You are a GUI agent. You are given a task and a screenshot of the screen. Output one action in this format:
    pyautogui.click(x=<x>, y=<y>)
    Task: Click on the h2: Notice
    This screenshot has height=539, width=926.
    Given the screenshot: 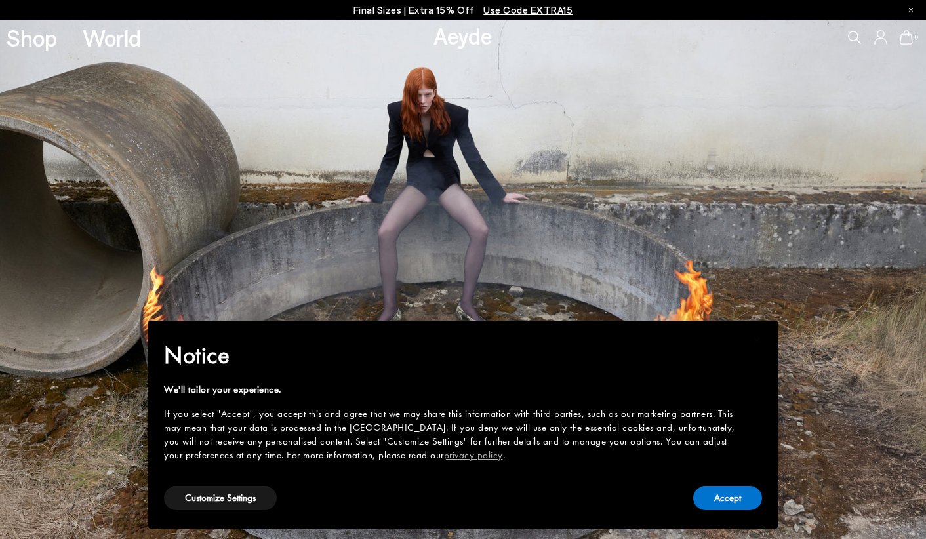 What is the action you would take?
    pyautogui.click(x=453, y=356)
    